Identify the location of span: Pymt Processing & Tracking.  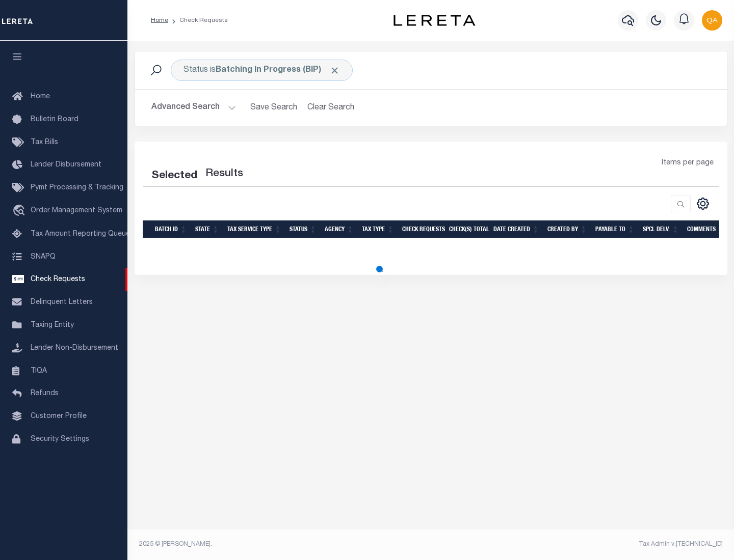
(77, 188).